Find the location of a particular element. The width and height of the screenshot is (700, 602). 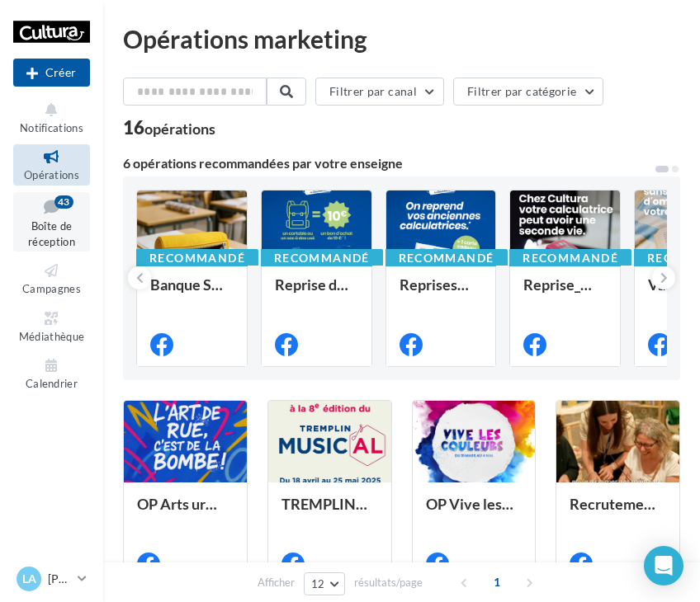

div: 6 opérations recommandées par votre enseigne is located at coordinates (388, 163).